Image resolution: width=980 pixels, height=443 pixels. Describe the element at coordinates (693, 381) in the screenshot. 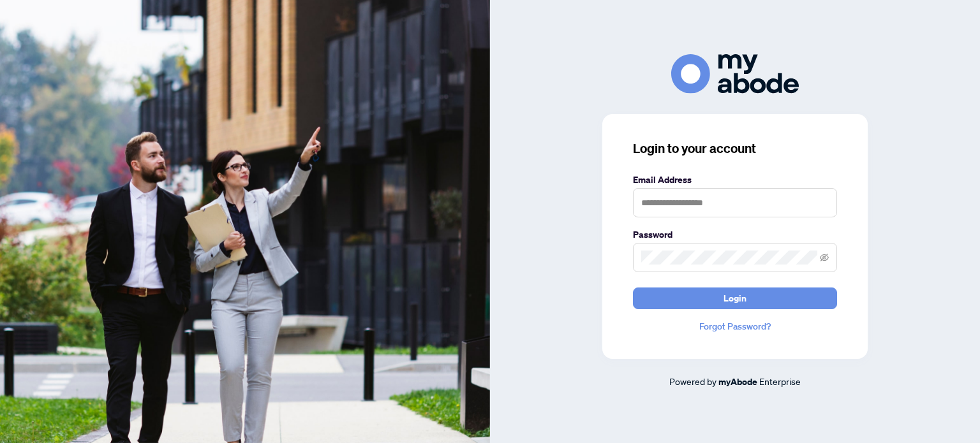

I see `span: Powered by` at that location.